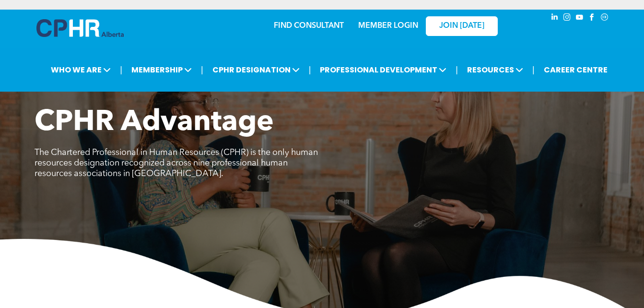  Describe the element at coordinates (579, 18) in the screenshot. I see `a: youtube` at that location.